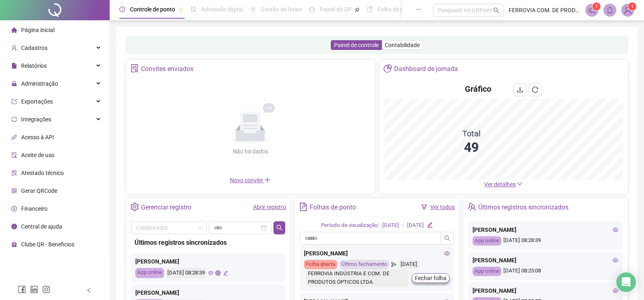 Image resolution: width=644 pixels, height=300 pixels. Describe the element at coordinates (520, 184) in the screenshot. I see `span: down` at that location.